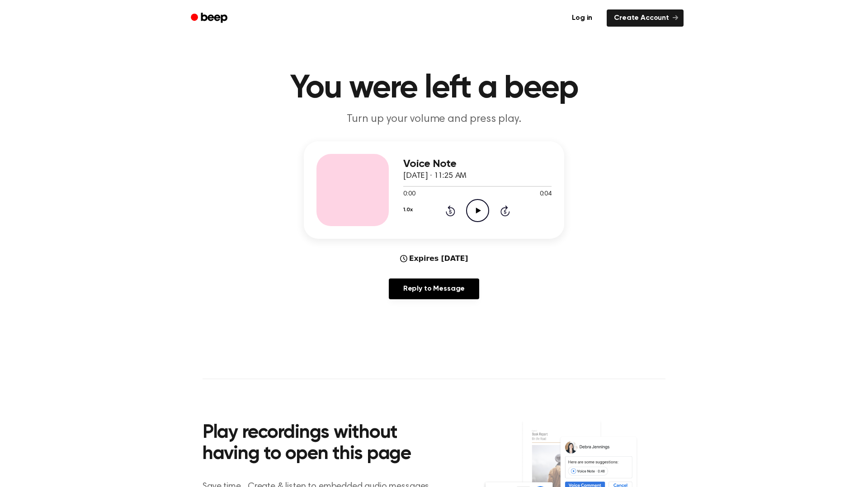 The width and height of the screenshot is (868, 487). What do you see at coordinates (408, 210) in the screenshot?
I see `button: 1.0x` at bounding box center [408, 210].